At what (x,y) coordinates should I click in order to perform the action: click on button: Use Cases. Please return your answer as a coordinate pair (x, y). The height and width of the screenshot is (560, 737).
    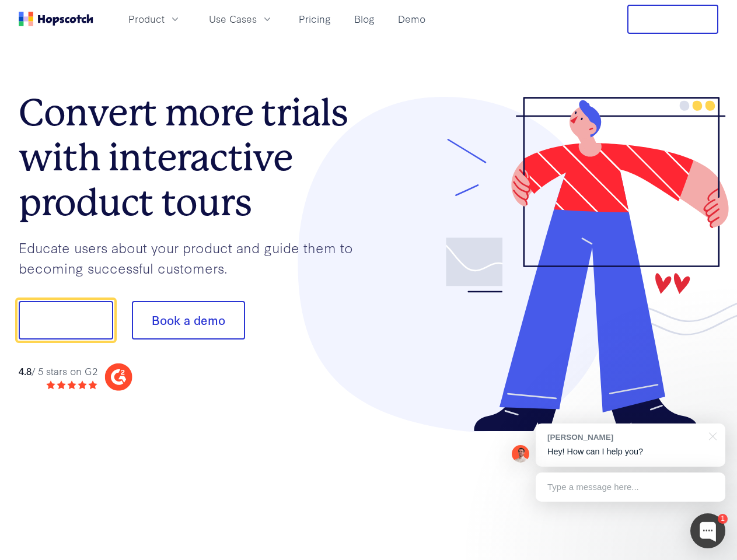
    Looking at the image, I should click on (241, 19).